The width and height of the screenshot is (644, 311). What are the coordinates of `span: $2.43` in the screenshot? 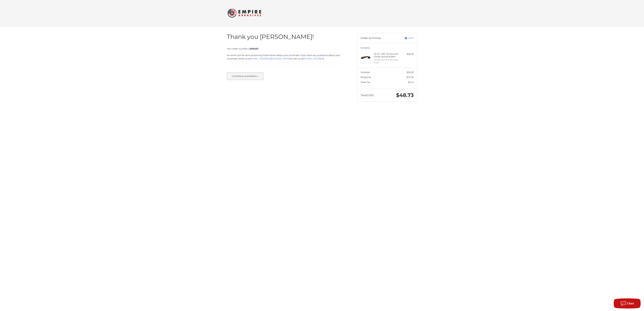 It's located at (411, 82).